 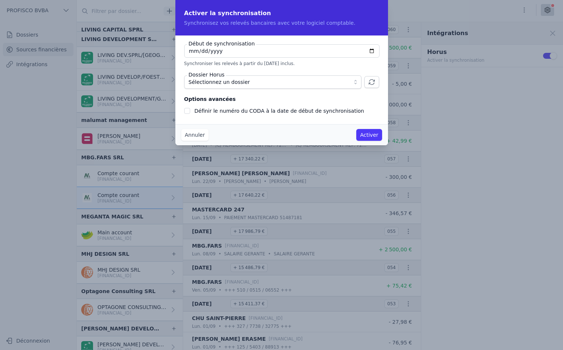 What do you see at coordinates (282, 23) in the screenshot?
I see `p: Synchronisez vos relevés bancaires avec votre logiciel comptable.` at bounding box center [282, 23].